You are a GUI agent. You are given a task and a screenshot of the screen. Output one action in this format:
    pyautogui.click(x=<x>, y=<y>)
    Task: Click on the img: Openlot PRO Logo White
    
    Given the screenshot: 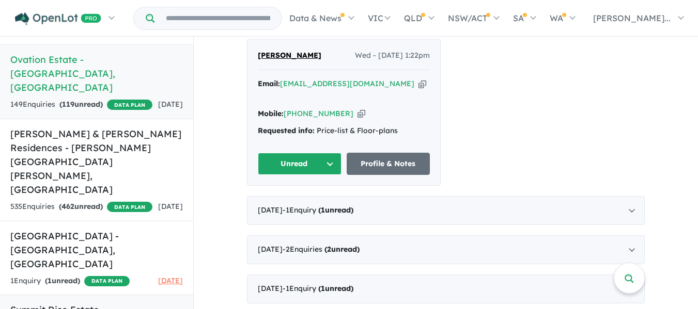 What is the action you would take?
    pyautogui.click(x=58, y=19)
    